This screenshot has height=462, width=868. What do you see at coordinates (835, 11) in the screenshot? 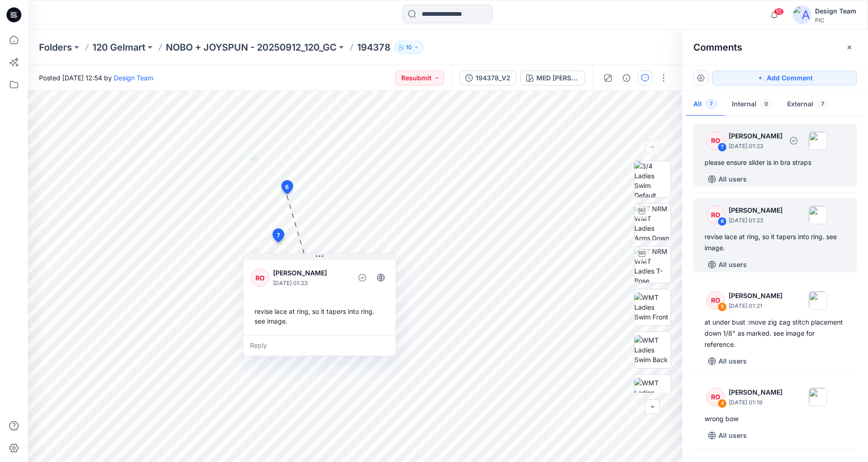
I see `div: Design Team` at bounding box center [835, 11].